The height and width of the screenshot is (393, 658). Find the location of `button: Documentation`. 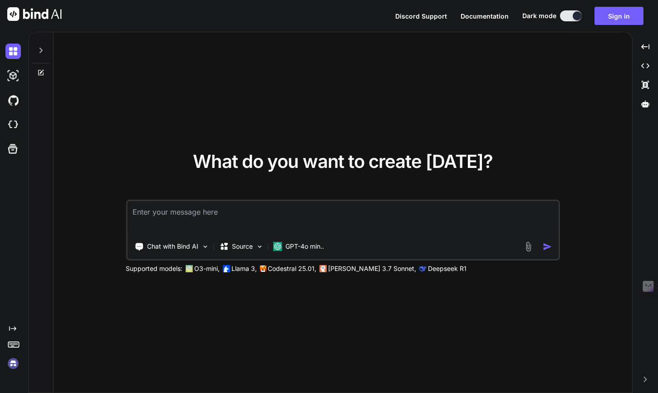

button: Documentation is located at coordinates (485, 16).